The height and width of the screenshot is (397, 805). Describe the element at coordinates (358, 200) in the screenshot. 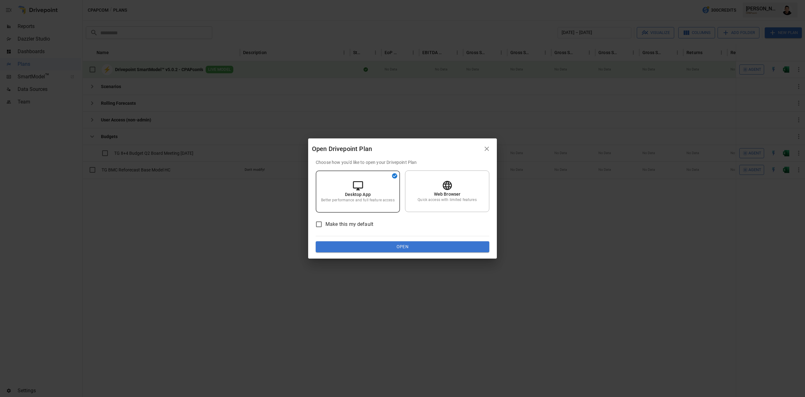

I see `p: Better performance and full feature access` at that location.